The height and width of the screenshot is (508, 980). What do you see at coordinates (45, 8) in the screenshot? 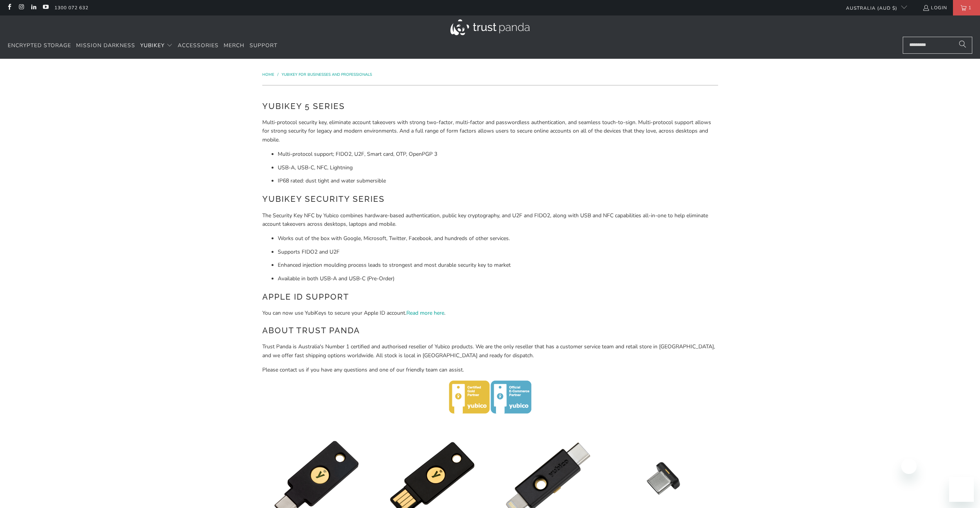
I see `a: Trust Panda Australia on YouTube` at bounding box center [45, 8].